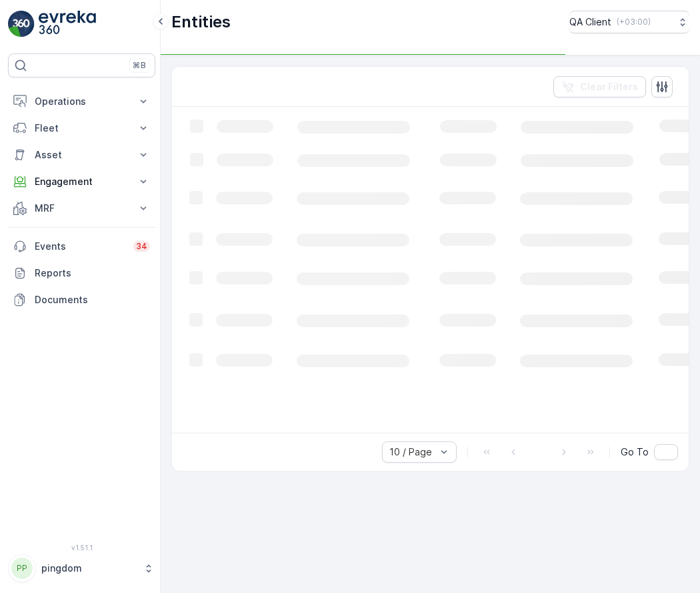 The height and width of the screenshot is (593, 700). I want to click on div: PP, so click(22, 568).